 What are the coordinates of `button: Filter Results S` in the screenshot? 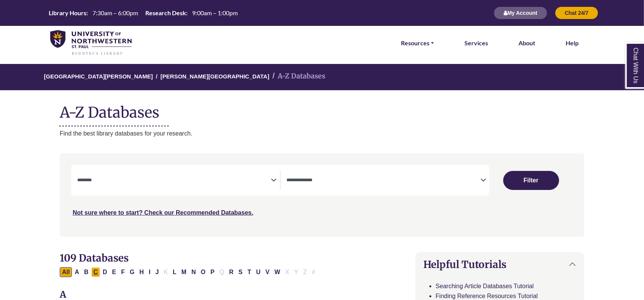 It's located at (241, 272).